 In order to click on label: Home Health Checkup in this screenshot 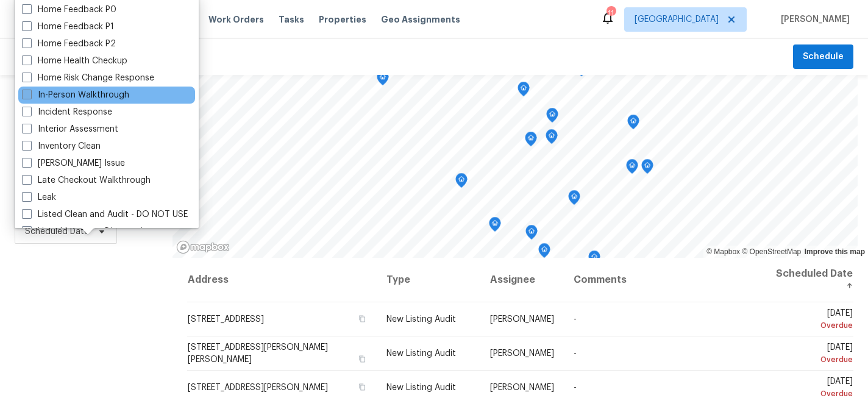, I will do `click(75, 61)`.